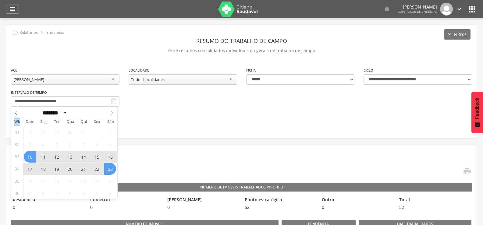 This screenshot has width=483, height=225. Describe the element at coordinates (83, 145) in the screenshot. I see `span: Agosto 7, 2025` at that location.